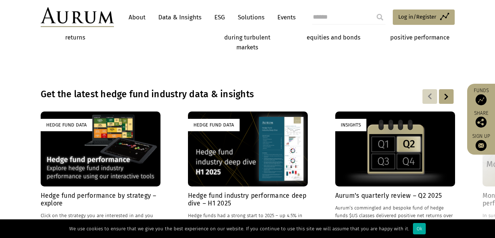 This screenshot has width=495, height=238. What do you see at coordinates (100, 223) in the screenshot?
I see `p: Click on the strategy you are interested in and you can then click through further into any of in...` at bounding box center [100, 223].